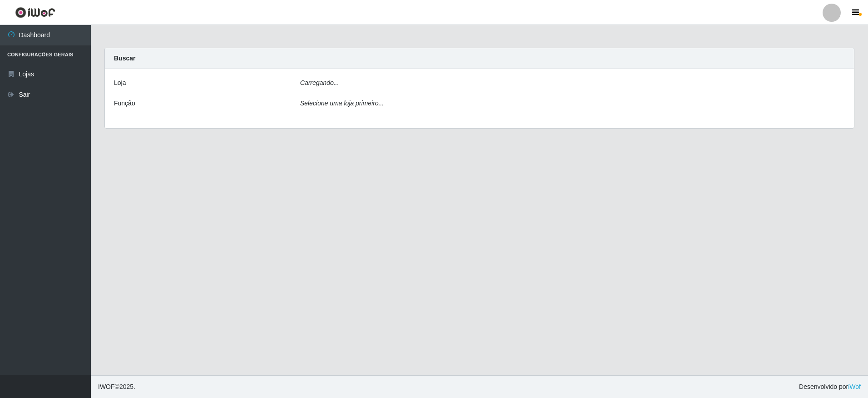  Describe the element at coordinates (830, 387) in the screenshot. I see `span: Desenvolvido por` at that location.